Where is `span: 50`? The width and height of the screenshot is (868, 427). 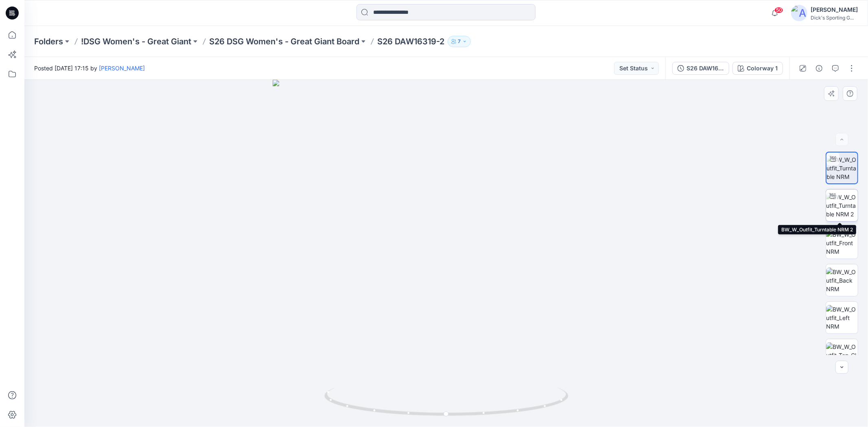 span: 50 is located at coordinates (779, 11).